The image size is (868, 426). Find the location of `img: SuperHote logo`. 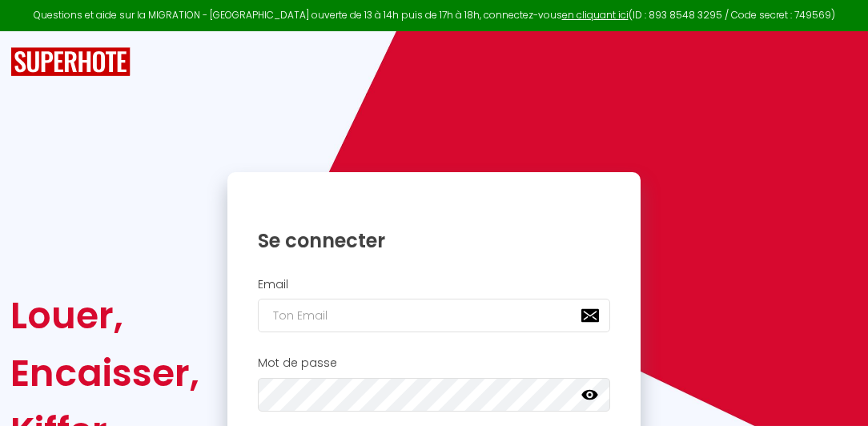

img: SuperHote logo is located at coordinates (71, 62).